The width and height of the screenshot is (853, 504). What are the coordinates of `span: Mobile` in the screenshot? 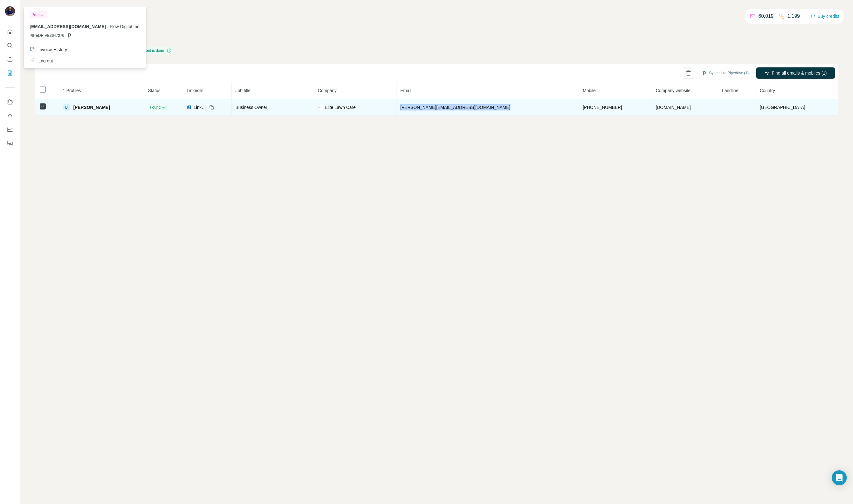 It's located at (588, 91).